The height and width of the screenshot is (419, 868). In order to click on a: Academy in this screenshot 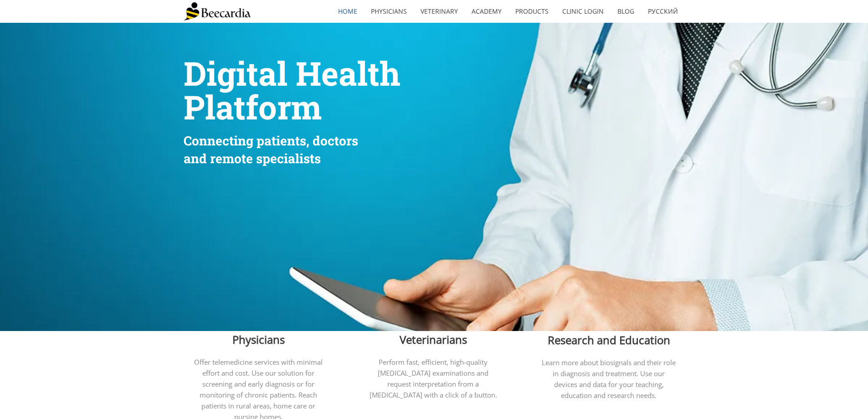, I will do `click(486, 11)`.